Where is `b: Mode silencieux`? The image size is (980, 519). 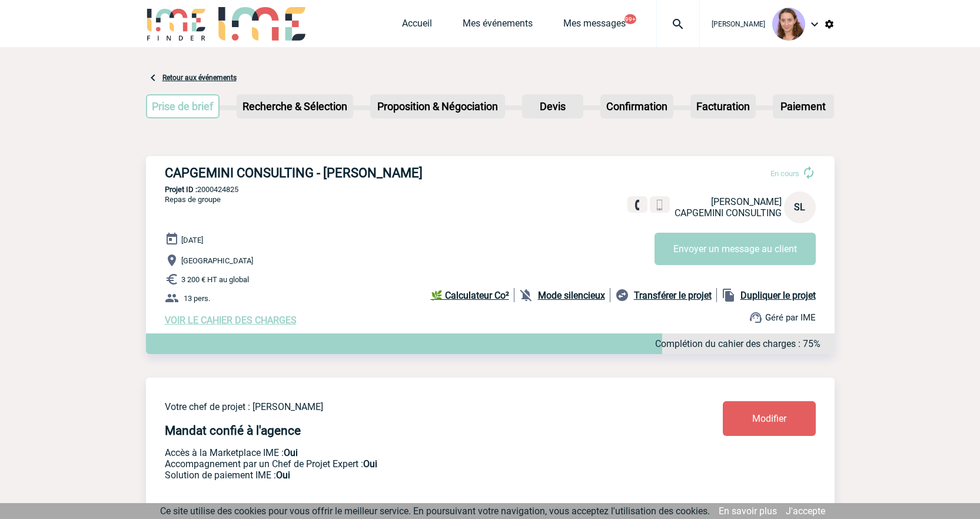
b: Mode silencieux is located at coordinates (572, 295).